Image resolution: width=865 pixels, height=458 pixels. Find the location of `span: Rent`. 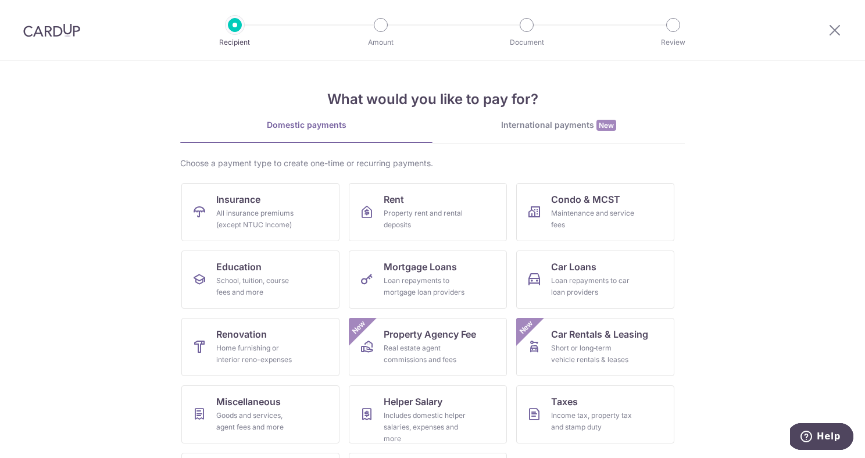

span: Rent is located at coordinates (393, 199).